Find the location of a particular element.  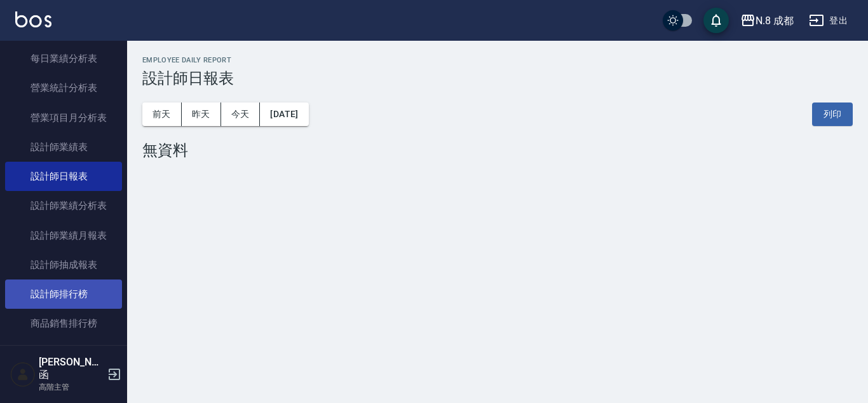

div: 無資料 is located at coordinates (498, 150).